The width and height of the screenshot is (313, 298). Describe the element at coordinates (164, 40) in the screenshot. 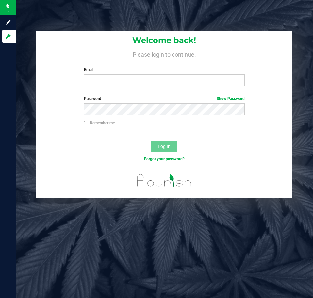

I see `h1: Welcome back!` at that location.